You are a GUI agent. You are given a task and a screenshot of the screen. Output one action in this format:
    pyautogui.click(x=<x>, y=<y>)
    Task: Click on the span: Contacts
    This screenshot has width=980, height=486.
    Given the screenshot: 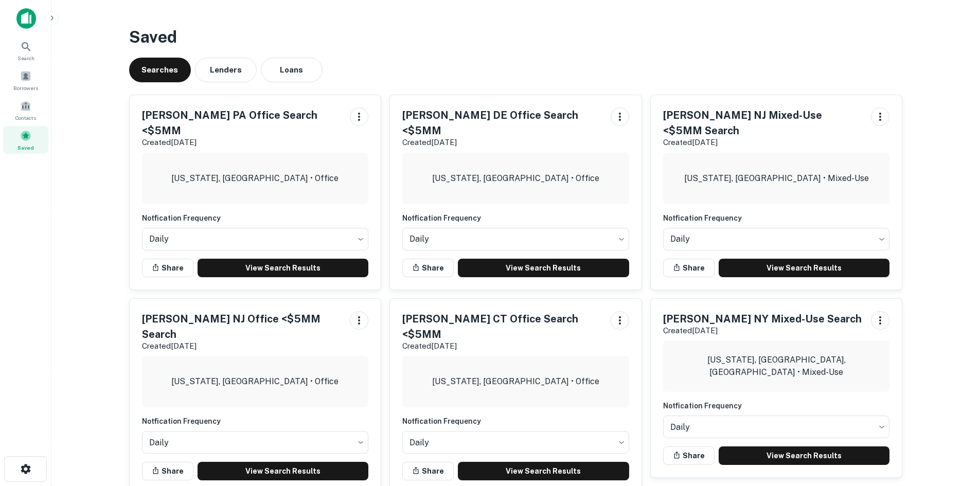 What is the action you would take?
    pyautogui.click(x=26, y=117)
    